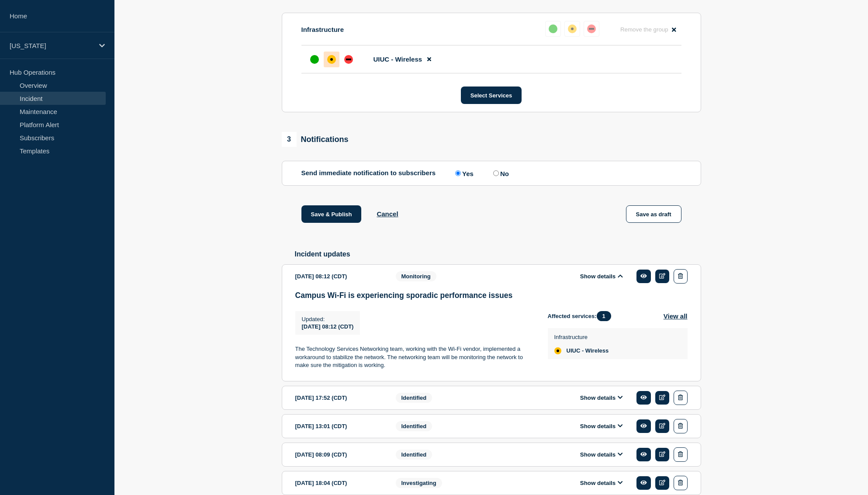  What do you see at coordinates (648, 29) in the screenshot?
I see `button: Remove the group` at bounding box center [648, 29].